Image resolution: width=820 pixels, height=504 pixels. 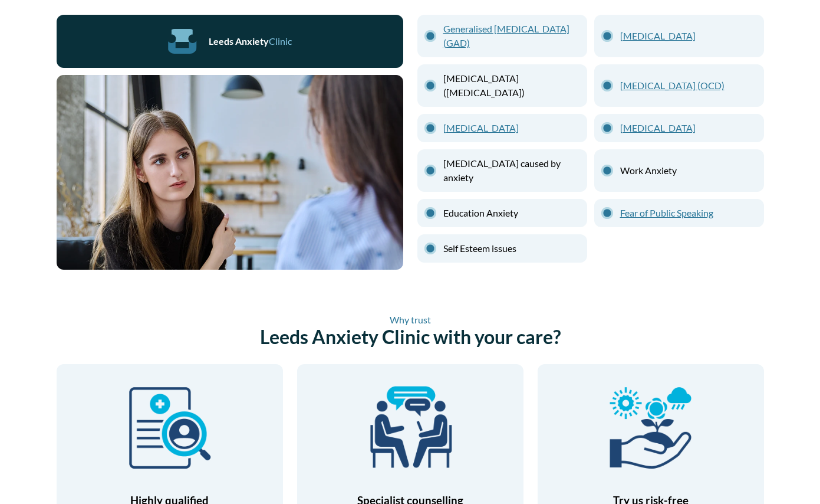 I want to click on h2: Leeds Anxiety Clinic with your care?, so click(x=410, y=331).